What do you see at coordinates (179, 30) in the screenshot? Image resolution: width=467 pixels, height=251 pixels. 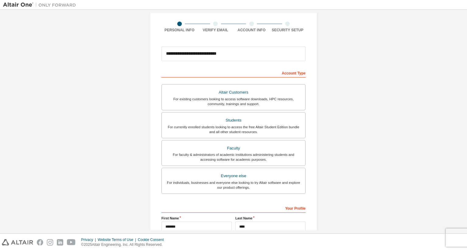 I see `div: Personal Info` at bounding box center [179, 30].